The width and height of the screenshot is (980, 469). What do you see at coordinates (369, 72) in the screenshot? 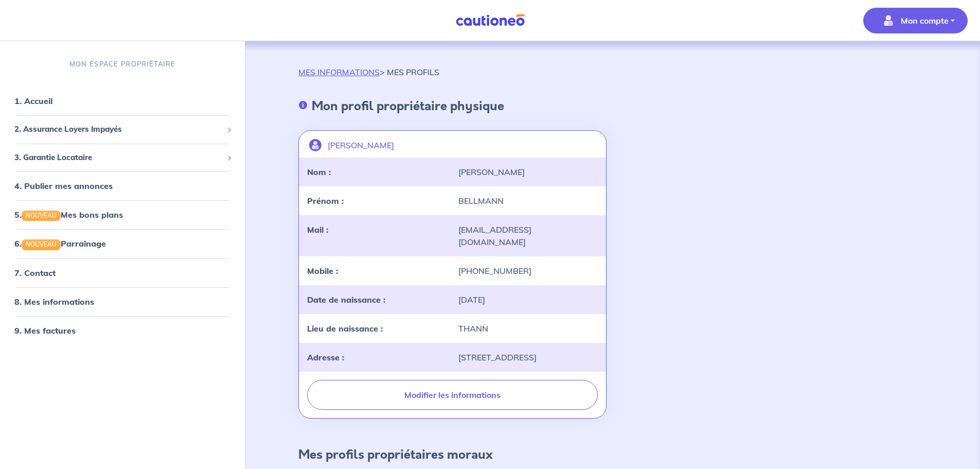
I see `p: > MES PROFILS` at bounding box center [369, 72].